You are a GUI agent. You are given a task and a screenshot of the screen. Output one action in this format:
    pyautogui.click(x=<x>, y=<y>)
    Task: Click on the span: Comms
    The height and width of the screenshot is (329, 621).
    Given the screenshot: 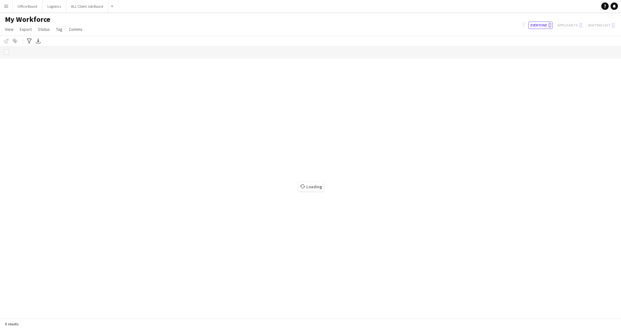 What is the action you would take?
    pyautogui.click(x=75, y=29)
    